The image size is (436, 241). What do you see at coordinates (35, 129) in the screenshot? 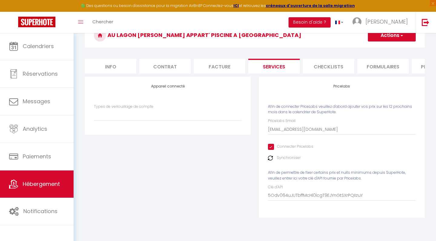
I see `span: Analytics` at bounding box center [35, 129].